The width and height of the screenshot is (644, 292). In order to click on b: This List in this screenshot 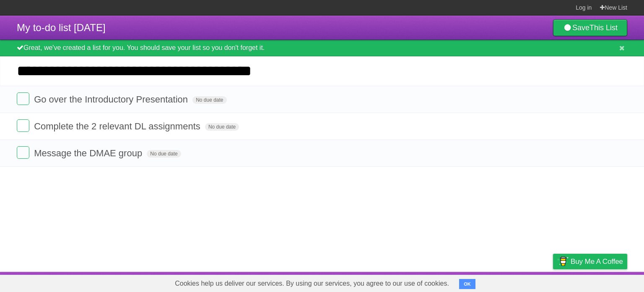, I will do `click(604, 28)`.